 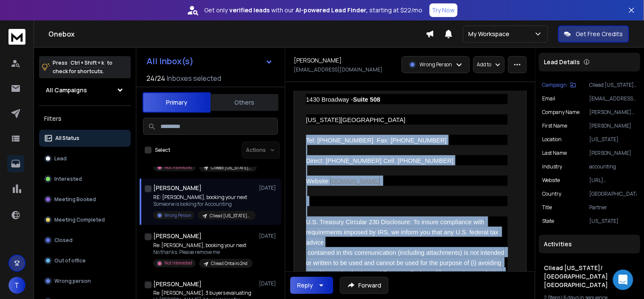 I want to click on button: T, so click(x=17, y=285).